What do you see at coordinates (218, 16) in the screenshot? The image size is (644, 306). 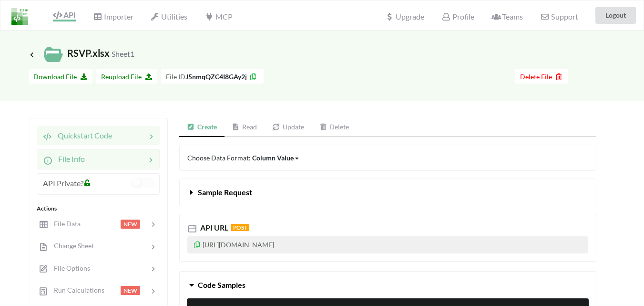 I see `span: MCP` at bounding box center [218, 16].